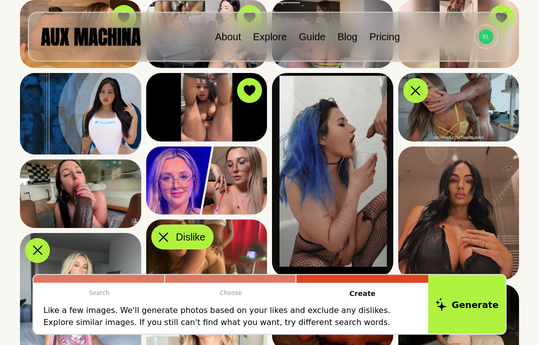  What do you see at coordinates (486, 37) in the screenshot?
I see `img: Avatar` at bounding box center [486, 37].